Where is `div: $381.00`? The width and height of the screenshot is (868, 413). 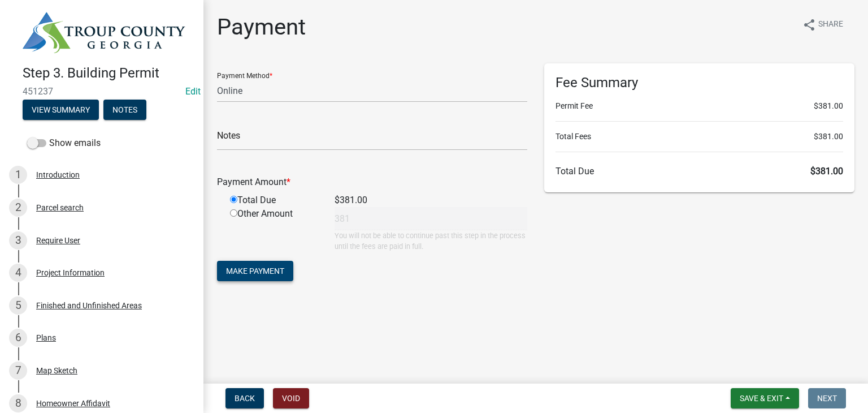 div: $381.00 is located at coordinates (430, 200).